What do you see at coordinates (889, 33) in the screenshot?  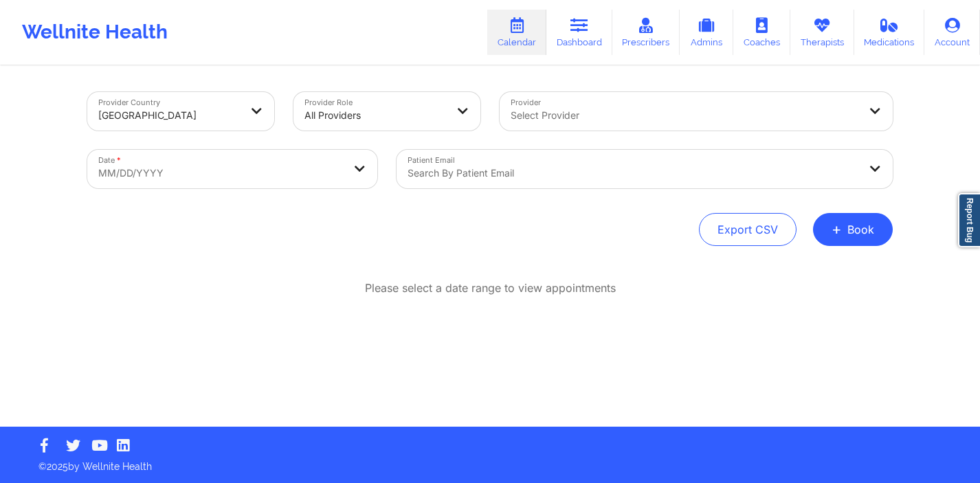 I see `a: Medications` at bounding box center [889, 33].